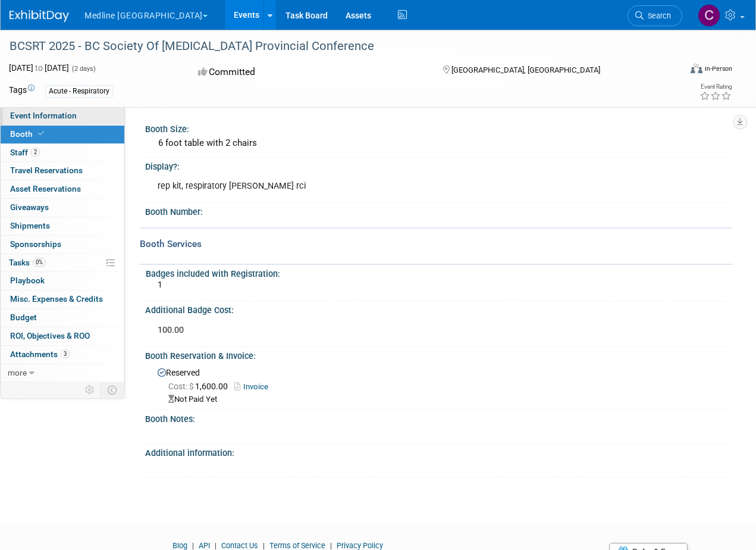  Describe the element at coordinates (112, 390) in the screenshot. I see `td: Toggle Event Tabs` at that location.